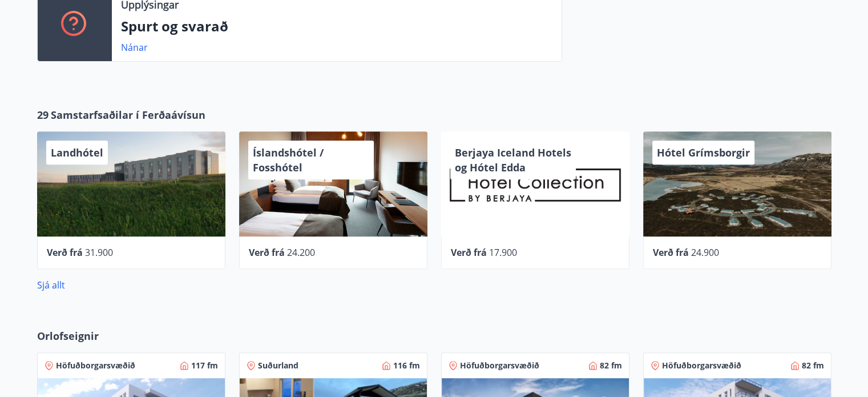 The height and width of the screenshot is (397, 868). What do you see at coordinates (337, 26) in the screenshot?
I see `p: Spurt og svarað` at bounding box center [337, 26].